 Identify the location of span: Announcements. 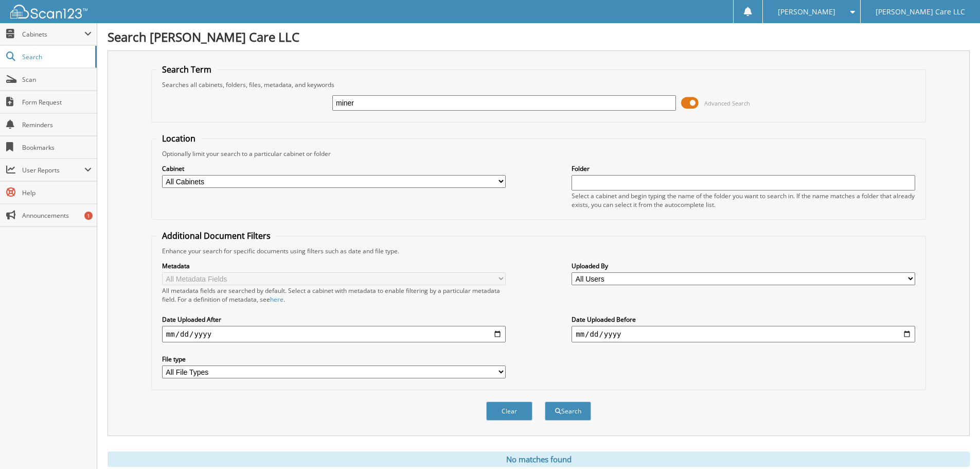
(56, 215).